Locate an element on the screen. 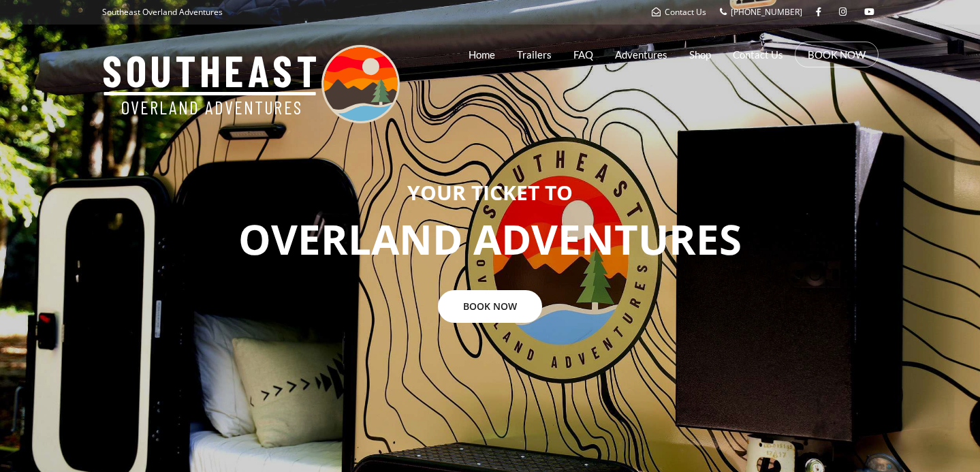 The width and height of the screenshot is (980, 472). h3: YOUR TICKET TO is located at coordinates (489, 192).